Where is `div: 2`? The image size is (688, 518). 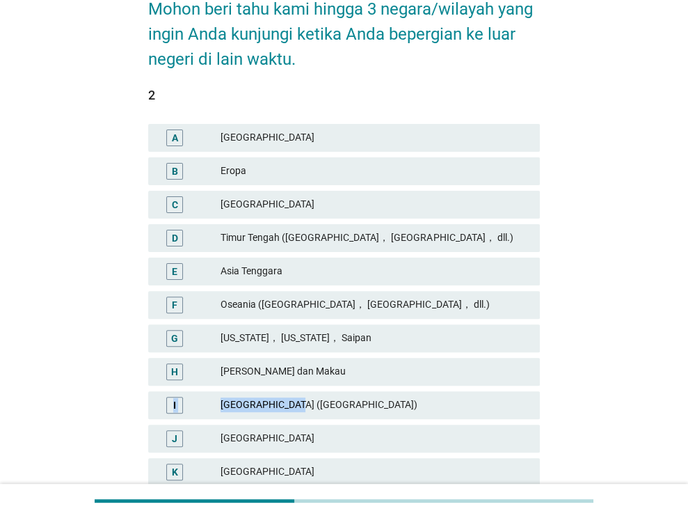 div: 2 is located at coordinates (344, 95).